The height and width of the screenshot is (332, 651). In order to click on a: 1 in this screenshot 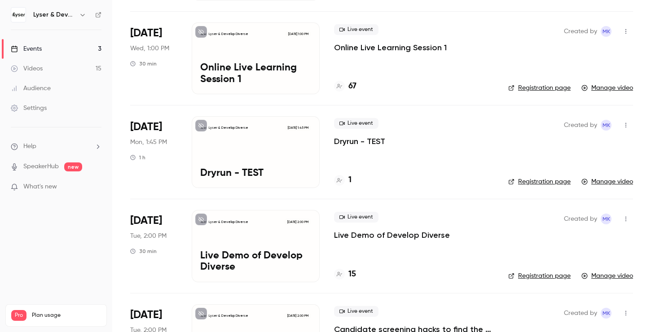, I will do `click(343, 180)`.